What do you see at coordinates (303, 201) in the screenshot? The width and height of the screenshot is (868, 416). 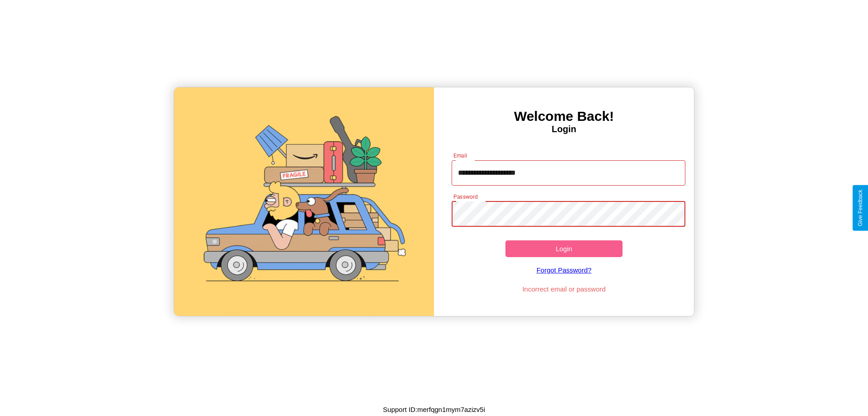 I see `img: gif` at bounding box center [303, 201].